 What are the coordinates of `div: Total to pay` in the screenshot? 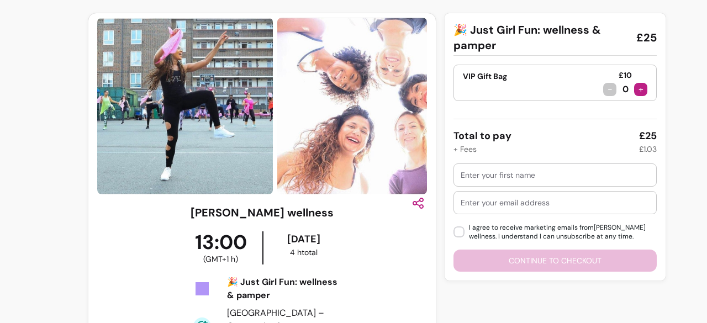 It's located at (483, 136).